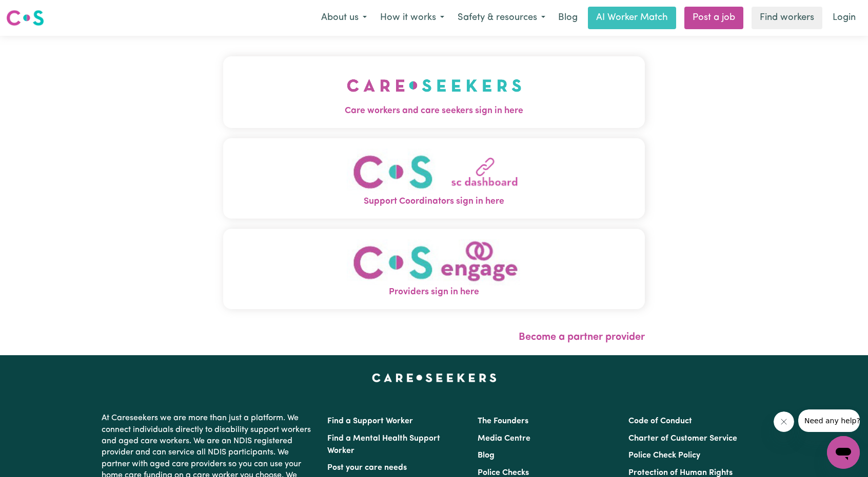  Describe the element at coordinates (25, 18) in the screenshot. I see `a: Careseekers logo` at that location.